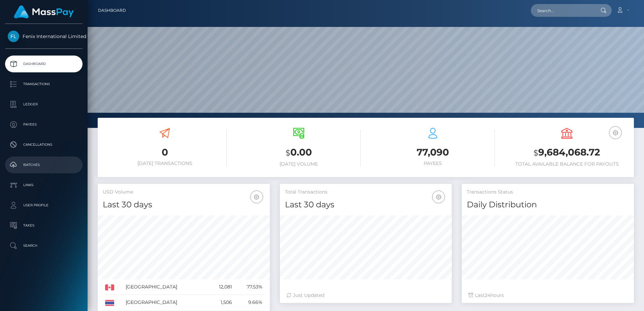 The width and height of the screenshot is (644, 311). What do you see at coordinates (44, 206) in the screenshot?
I see `p: User Profile` at bounding box center [44, 206].